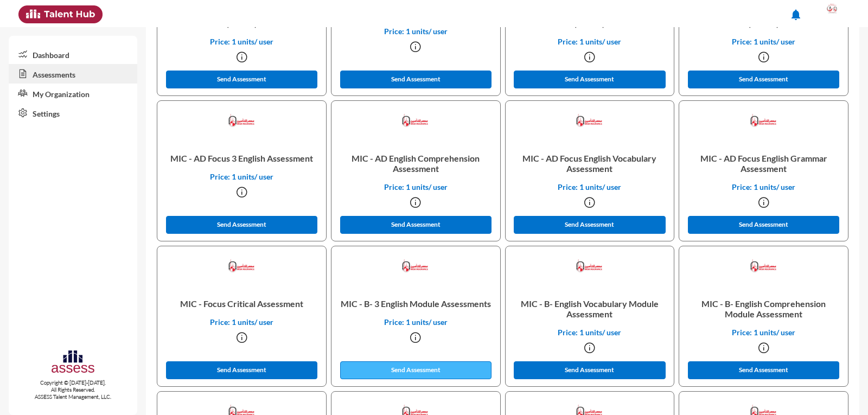  What do you see at coordinates (416, 163) in the screenshot?
I see `p: MIC - AD English Comprehension Assessment` at bounding box center [416, 163].